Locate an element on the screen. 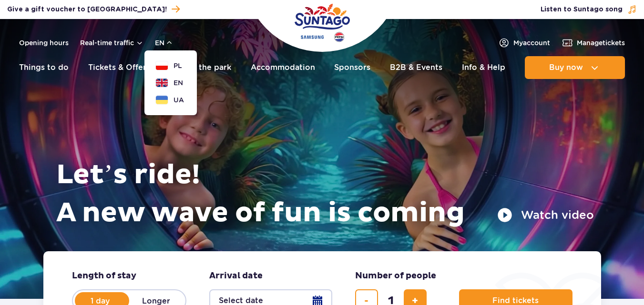 The image size is (644, 305). a: Things to do is located at coordinates (44, 68).